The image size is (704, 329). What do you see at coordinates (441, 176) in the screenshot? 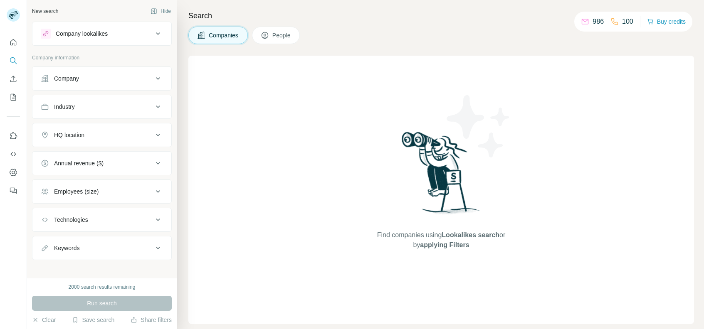
I see `img: Surfe Illustration - Woman searching with binoculars` at bounding box center [441, 176].